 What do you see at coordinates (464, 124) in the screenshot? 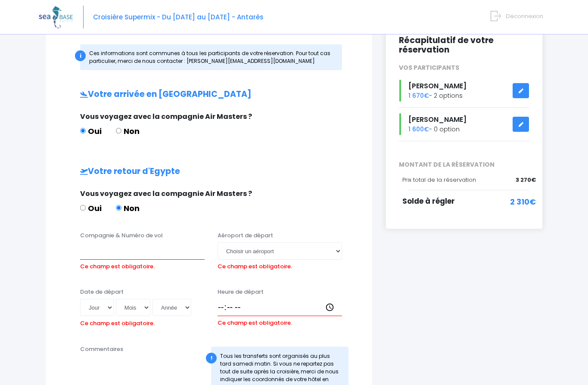
I see `div: - 0 option` at bounding box center [464, 124].